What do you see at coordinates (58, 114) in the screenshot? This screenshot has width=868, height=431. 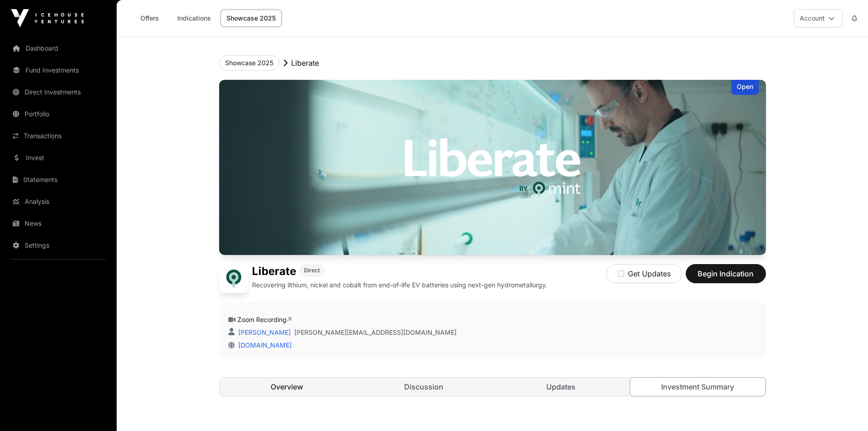 I see `a: Portfolio` at bounding box center [58, 114].